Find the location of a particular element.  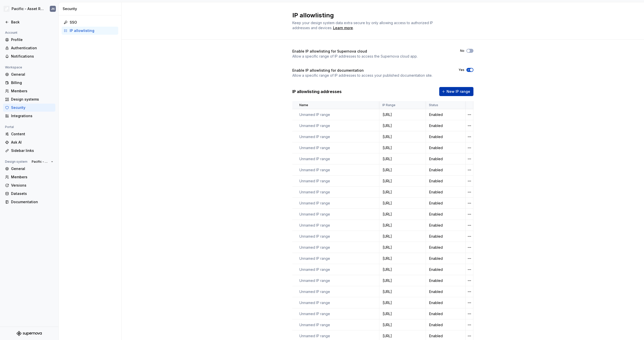

div: Pacific - Asset Repository (Illustrations) is located at coordinates (28, 9).